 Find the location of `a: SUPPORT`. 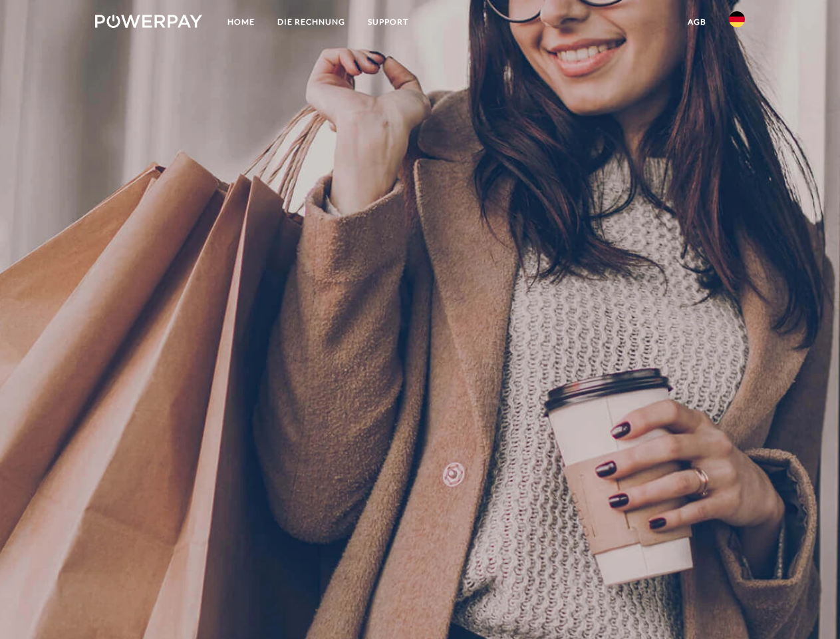

a: SUPPORT is located at coordinates (388, 22).